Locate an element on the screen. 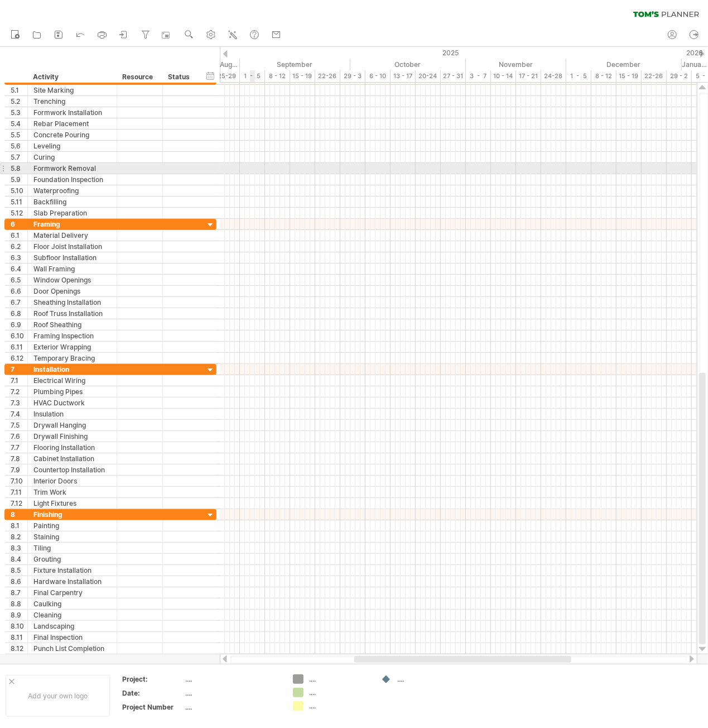 The image size is (708, 728). div: Project: is located at coordinates (153, 678).